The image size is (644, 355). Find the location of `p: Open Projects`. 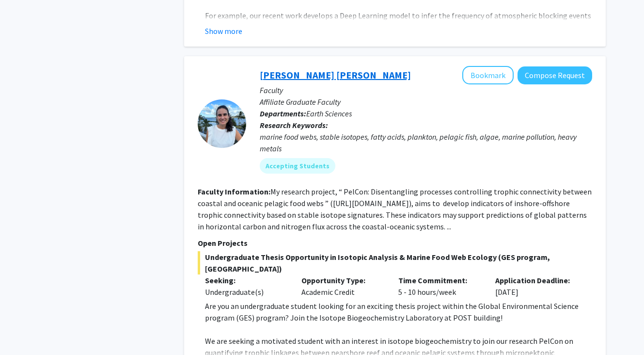

p: Open Projects is located at coordinates (395, 243).